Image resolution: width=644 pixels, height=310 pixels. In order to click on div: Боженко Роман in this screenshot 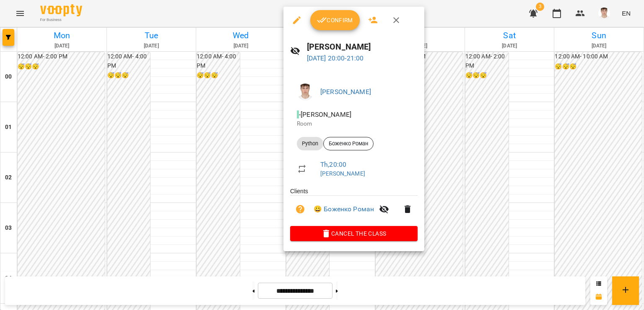, I will do `click(349, 143)`.